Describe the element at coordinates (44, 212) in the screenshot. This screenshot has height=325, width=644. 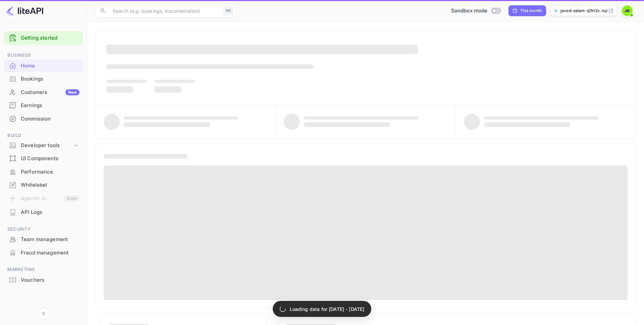
I see `a: API Logs` at that location.